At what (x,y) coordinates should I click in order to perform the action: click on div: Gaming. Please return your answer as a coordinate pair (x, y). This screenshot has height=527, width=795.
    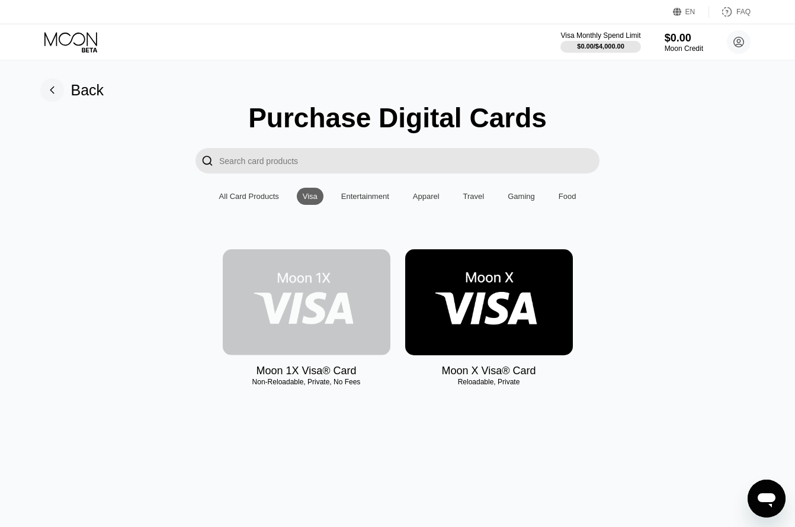
    Looking at the image, I should click on (521, 196).